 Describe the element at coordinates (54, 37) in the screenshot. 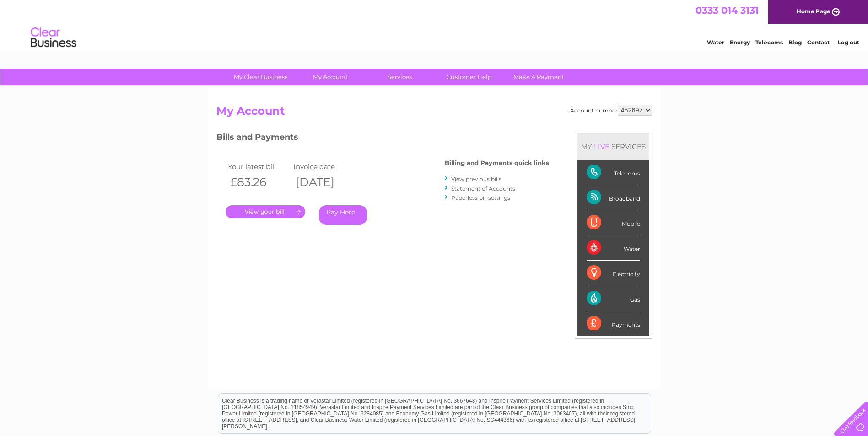

I see `img: logo.png` at that location.